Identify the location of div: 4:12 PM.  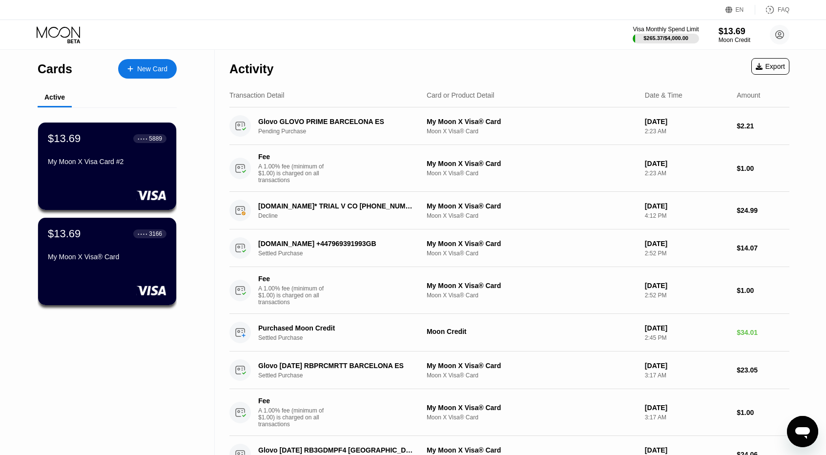
(687, 216).